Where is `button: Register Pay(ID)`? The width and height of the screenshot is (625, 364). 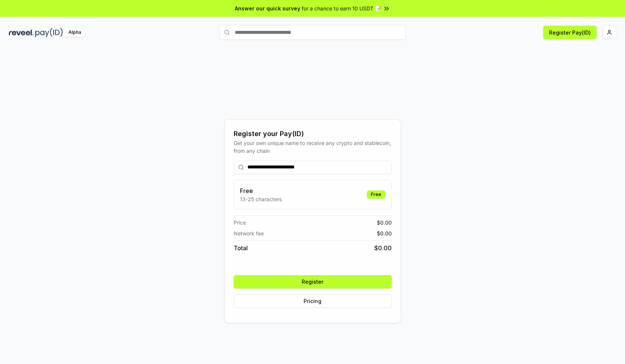
button: Register Pay(ID) is located at coordinates (570, 33).